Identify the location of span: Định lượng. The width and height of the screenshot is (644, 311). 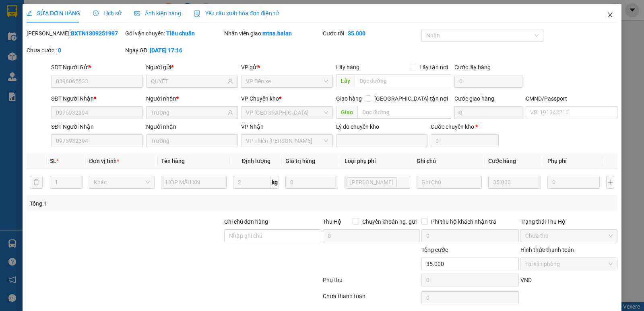
(256, 161).